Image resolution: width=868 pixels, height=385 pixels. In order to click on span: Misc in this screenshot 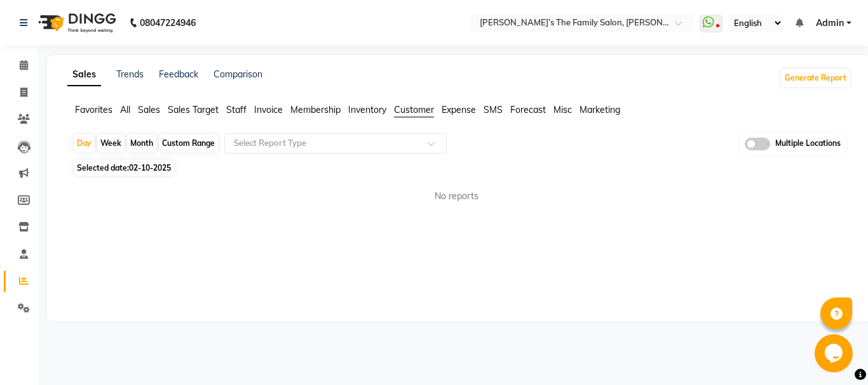, I will do `click(562, 109)`.